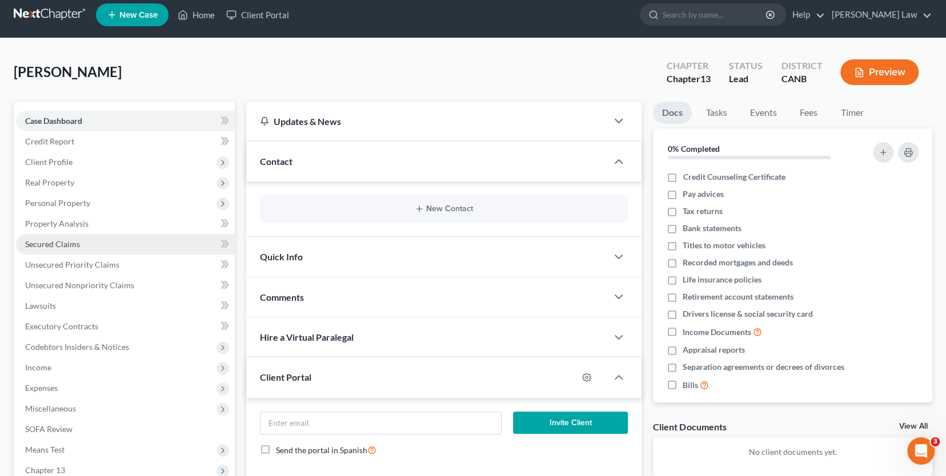  What do you see at coordinates (444, 209) in the screenshot?
I see `button: New Contact` at bounding box center [444, 209].